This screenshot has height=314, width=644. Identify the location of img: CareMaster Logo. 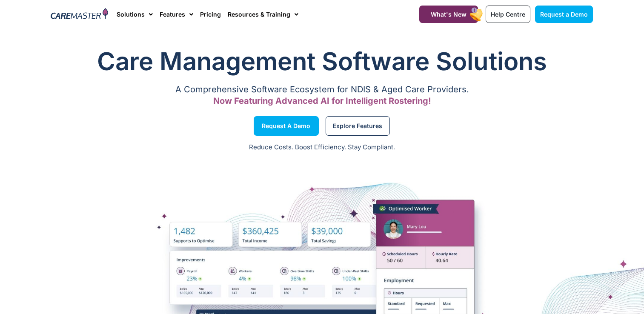
(79, 14).